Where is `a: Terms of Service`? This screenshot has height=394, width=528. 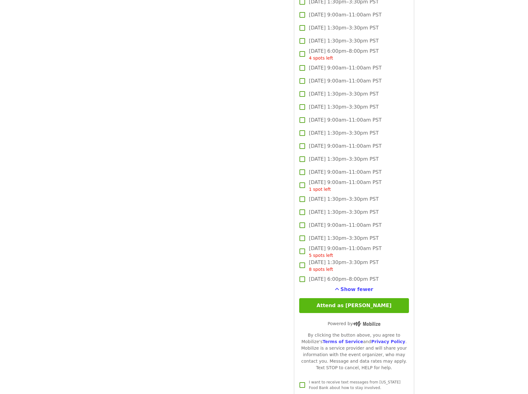 a: Terms of Service is located at coordinates (342, 341).